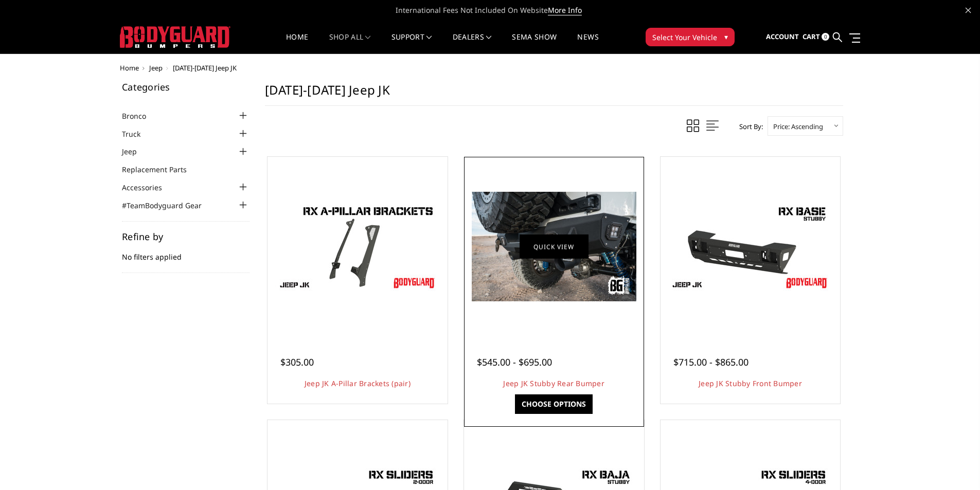 This screenshot has height=490, width=980. I want to click on span: $305.00, so click(297, 362).